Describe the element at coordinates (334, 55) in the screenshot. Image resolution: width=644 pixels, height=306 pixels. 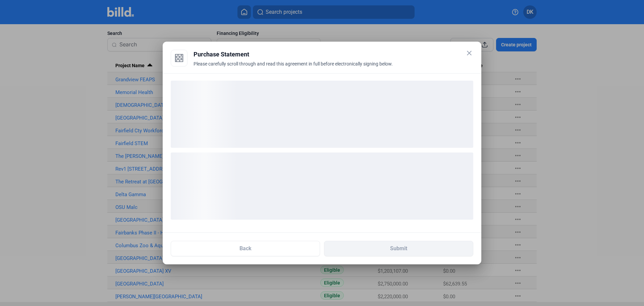
I see `div: Purchase Statement` at that location.